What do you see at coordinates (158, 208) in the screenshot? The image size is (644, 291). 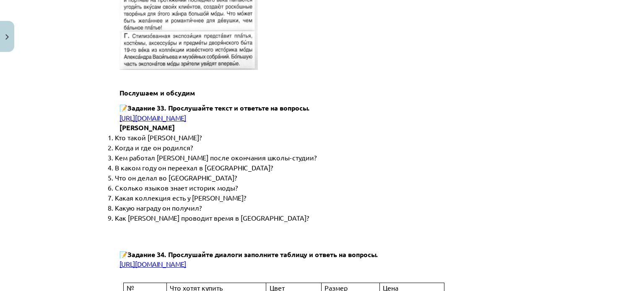 I see `span: Какую награду он получил?` at bounding box center [158, 208].